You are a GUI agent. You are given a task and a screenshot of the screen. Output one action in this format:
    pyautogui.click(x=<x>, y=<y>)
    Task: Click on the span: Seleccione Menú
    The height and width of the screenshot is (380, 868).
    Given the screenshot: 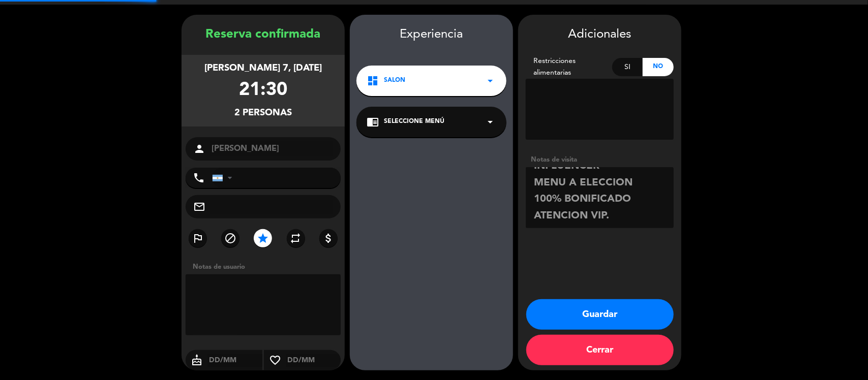 What is the action you would take?
    pyautogui.click(x=414, y=122)
    